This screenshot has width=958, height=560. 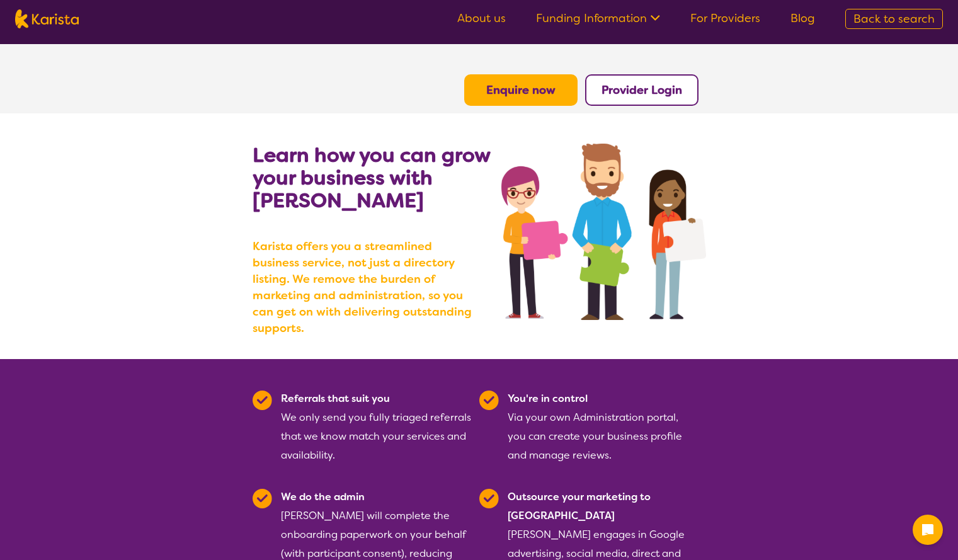 I want to click on b: We do the admin, so click(x=323, y=497).